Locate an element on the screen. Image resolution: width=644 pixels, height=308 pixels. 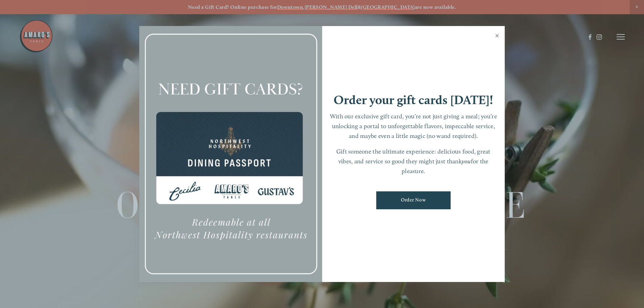
p: With our exclusive gift card, you’re not just giving a meal; you’re unlocking a portal to unforge... is located at coordinates (413, 126).